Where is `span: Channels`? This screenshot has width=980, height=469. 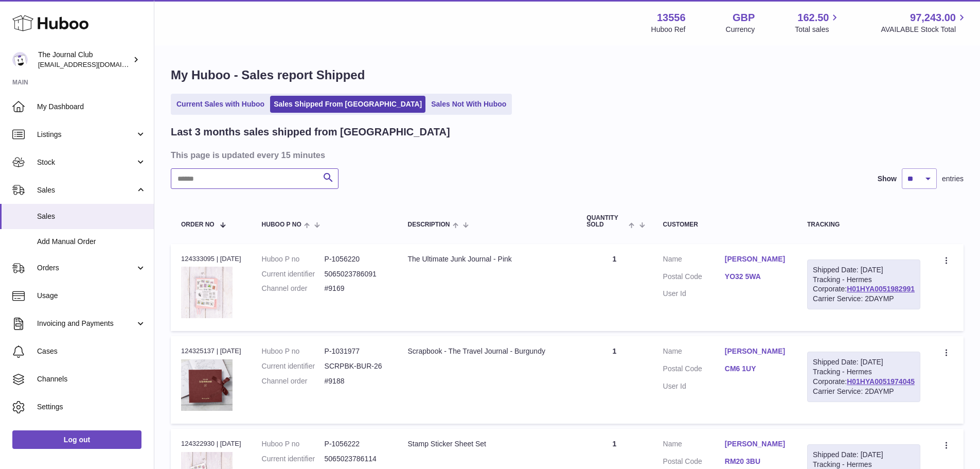
span: Channels is located at coordinates (91, 379).